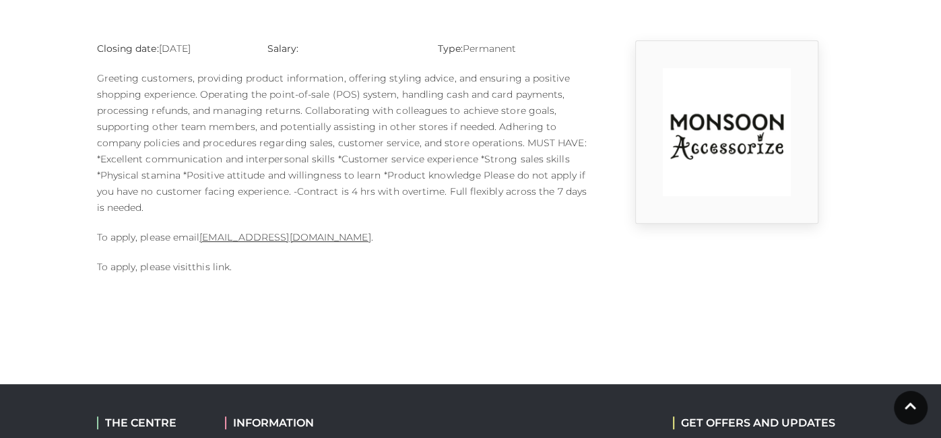  I want to click on strong: Closing date:, so click(128, 49).